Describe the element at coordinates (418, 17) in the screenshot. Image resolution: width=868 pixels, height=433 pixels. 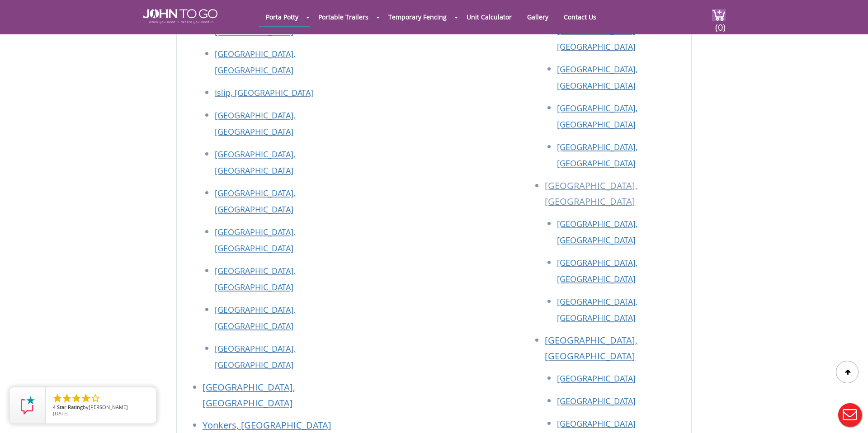
I see `a: Temporary Fencing` at that location.